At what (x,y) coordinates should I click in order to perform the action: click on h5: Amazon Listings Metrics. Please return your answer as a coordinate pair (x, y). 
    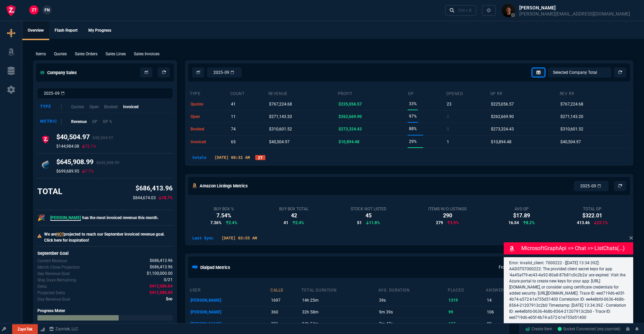
    Looking at the image, I should click on (223, 186).